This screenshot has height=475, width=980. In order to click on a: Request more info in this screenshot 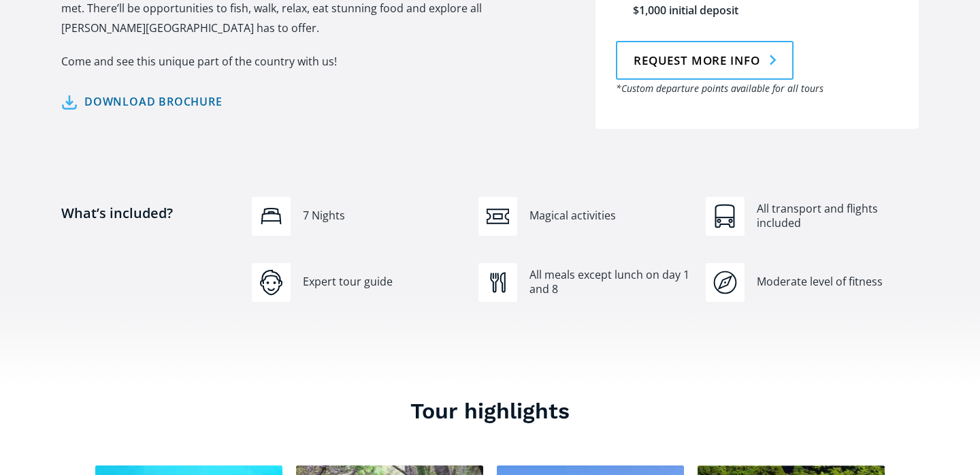, I will do `click(704, 60)`.